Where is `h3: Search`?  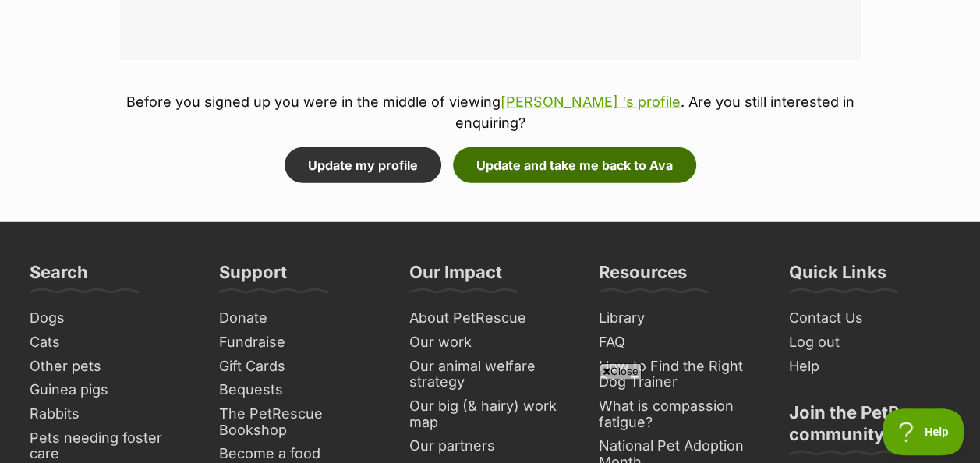 h3: Search is located at coordinates (58, 277).